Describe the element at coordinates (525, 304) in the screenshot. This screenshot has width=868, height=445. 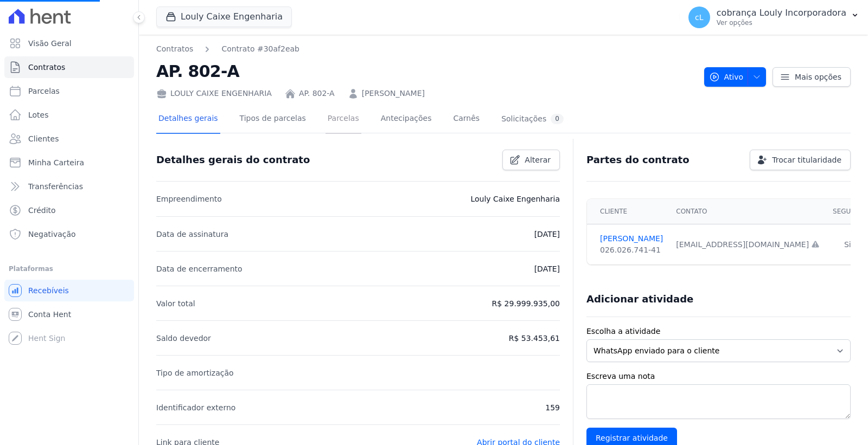
I see `p: R$ 29.999.935,00` at that location.